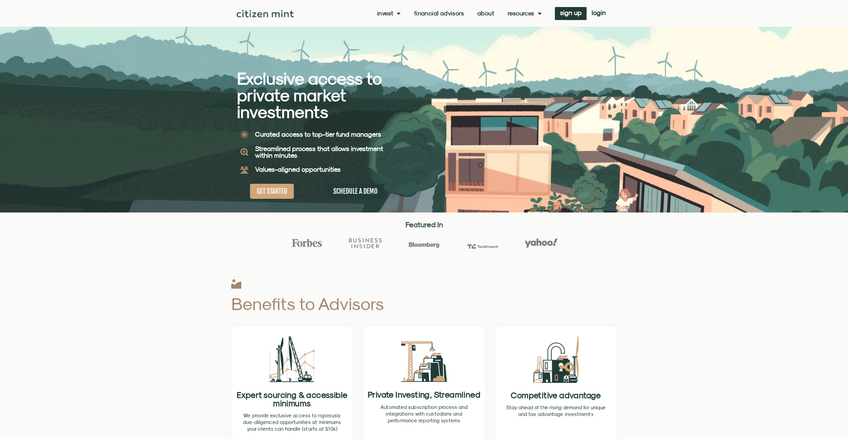 The image size is (848, 439). What do you see at coordinates (357, 304) in the screenshot?
I see `h2: Benefits to Advisors` at bounding box center [357, 304].